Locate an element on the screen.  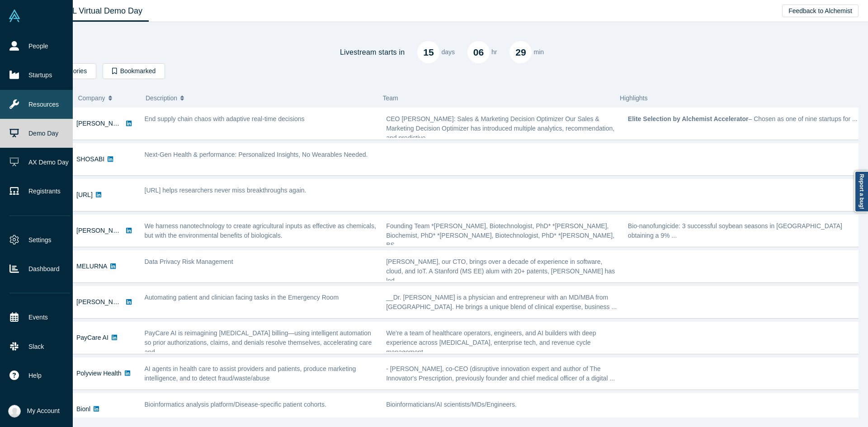
span: AI agents in health care to assist providers and patients, produce marketing intelligence, and to... is located at coordinates (251, 373).